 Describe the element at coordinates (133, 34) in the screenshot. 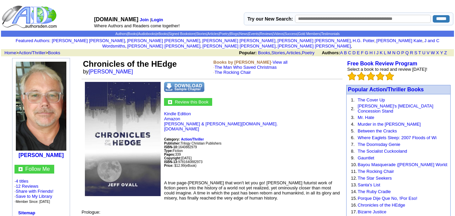

I see `a: Books` at that location.